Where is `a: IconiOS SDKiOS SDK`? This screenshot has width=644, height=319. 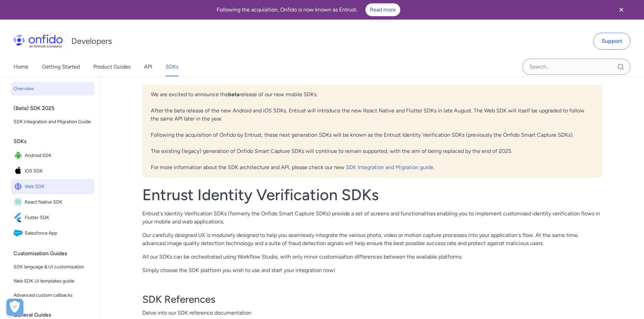
a: IconiOS SDKiOS SDK is located at coordinates (52, 171).